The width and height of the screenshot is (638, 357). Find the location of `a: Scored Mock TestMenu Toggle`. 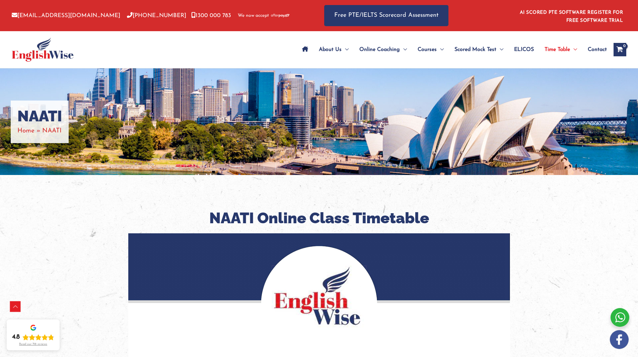

a: Scored Mock TestMenu Toggle is located at coordinates (479, 50).